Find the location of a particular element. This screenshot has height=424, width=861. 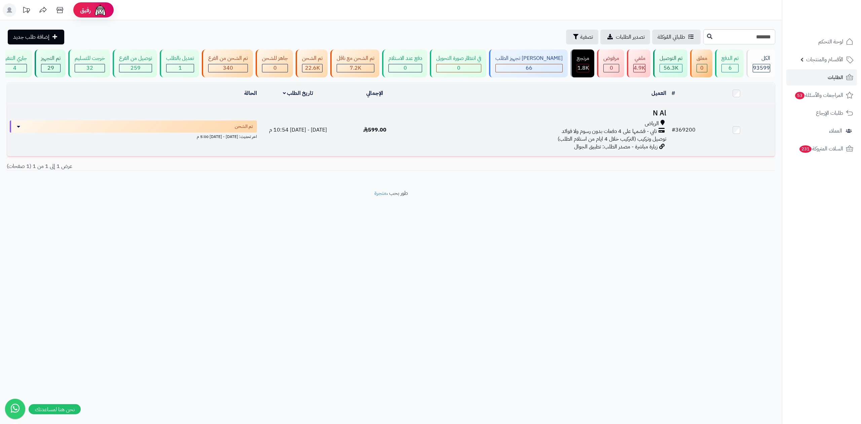

a: تم الدفع 6 is located at coordinates (729, 63).